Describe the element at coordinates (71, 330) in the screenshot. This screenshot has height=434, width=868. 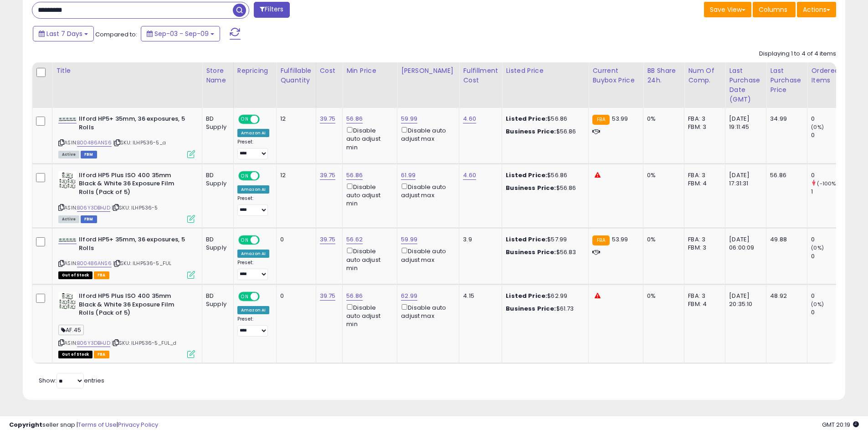
I see `span: AF.45` at that location.